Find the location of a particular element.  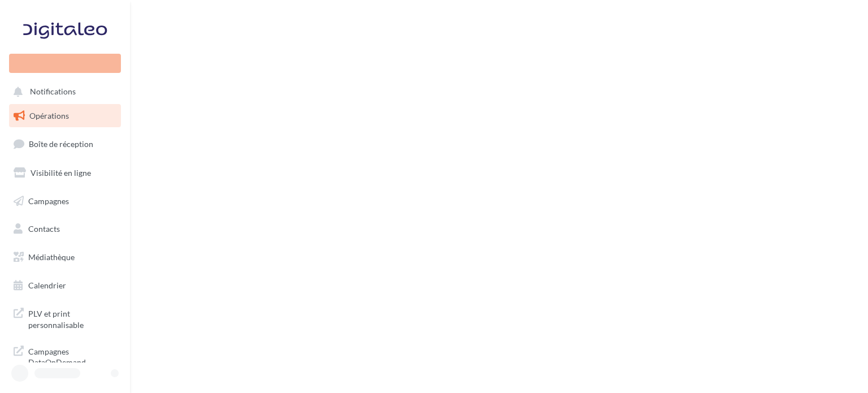

a: PLV et print personnalisable is located at coordinates (65, 318).